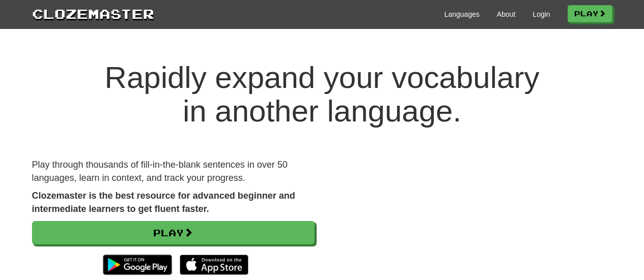  What do you see at coordinates (214, 265) in the screenshot?
I see `img: Download_on_the_App_Store_Badge_US-UK_135x40-25178aeef6eb6b83b96f5f2d004eda3bffbb37122de64afbaef7...` at bounding box center [214, 265].